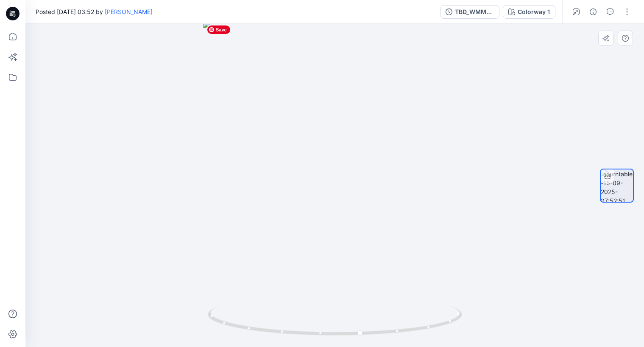 This screenshot has width=644, height=347. I want to click on img: eyJhbGciOiJIUzI1NiIsImtpZCI6IjAiLCJzbHQiOiJzZXMiLCJ0eXAiOiJKV1QifQ.eyJkYXRhIjp7InR5cGUiOiJzdG9yYW..., so click(334, 184).